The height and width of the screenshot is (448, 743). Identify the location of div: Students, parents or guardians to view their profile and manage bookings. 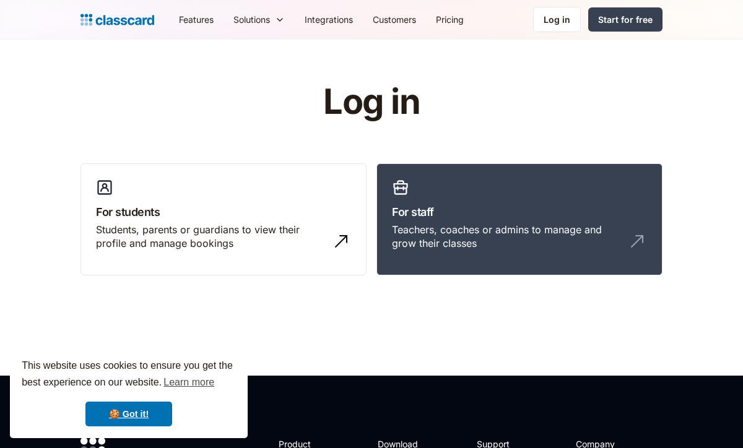
(211, 237).